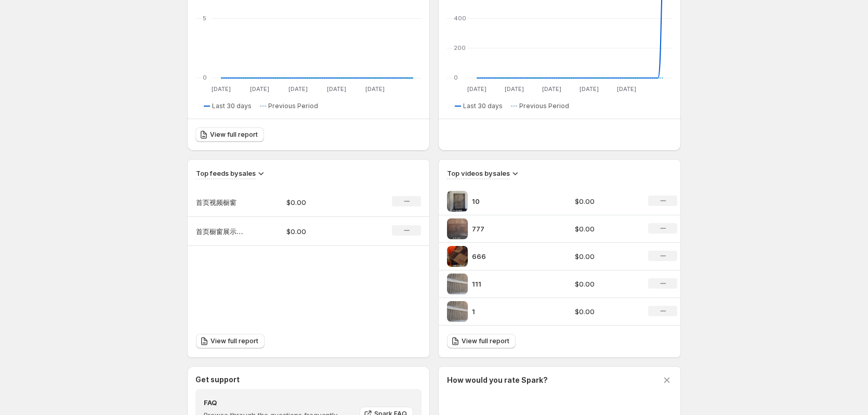 This screenshot has height=415, width=868. Describe the element at coordinates (222, 202) in the screenshot. I see `p: 首页视频橱窗` at that location.